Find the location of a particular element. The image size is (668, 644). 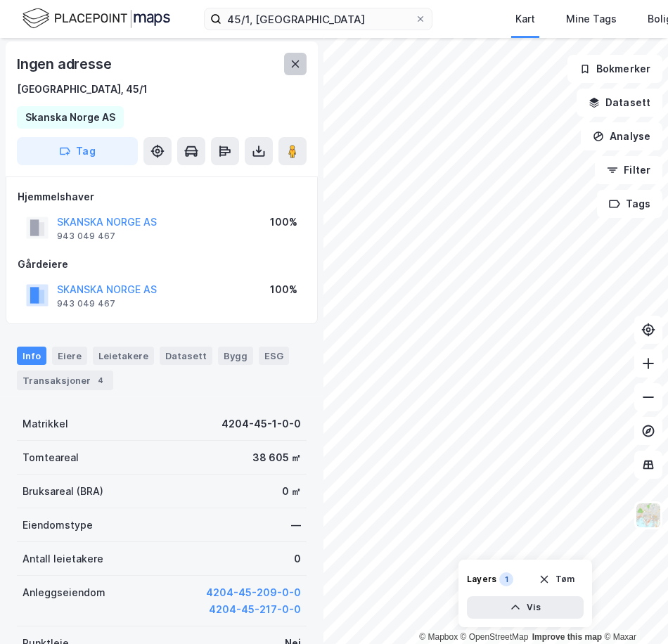

button: Filter is located at coordinates (628, 170).